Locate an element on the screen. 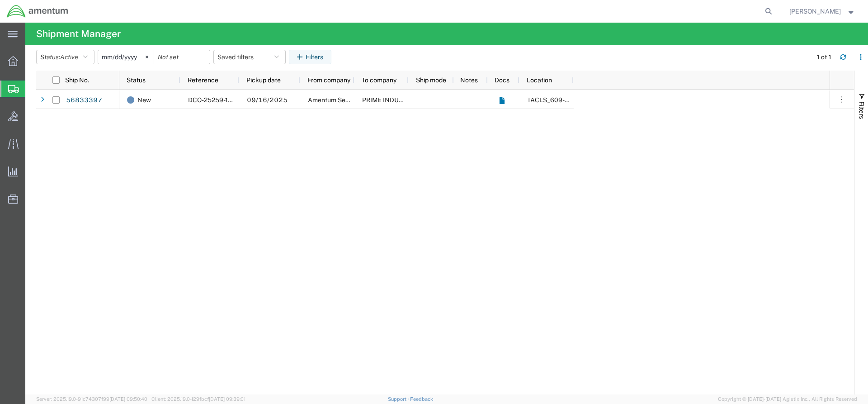 The image size is (868, 404). button: Filters is located at coordinates (310, 57).